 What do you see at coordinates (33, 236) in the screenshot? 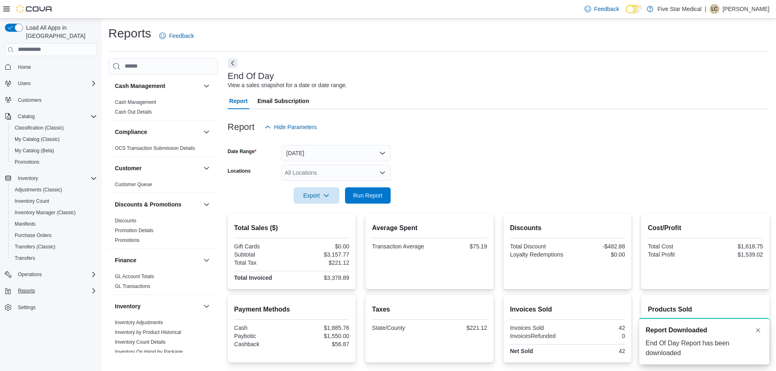
I see `a: Purchase Orders` at bounding box center [33, 236].